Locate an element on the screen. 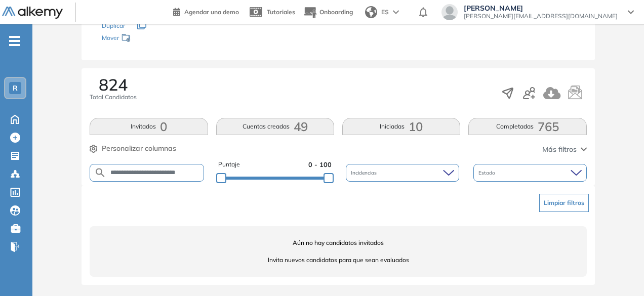  button: Completadas765 is located at coordinates (527, 127).